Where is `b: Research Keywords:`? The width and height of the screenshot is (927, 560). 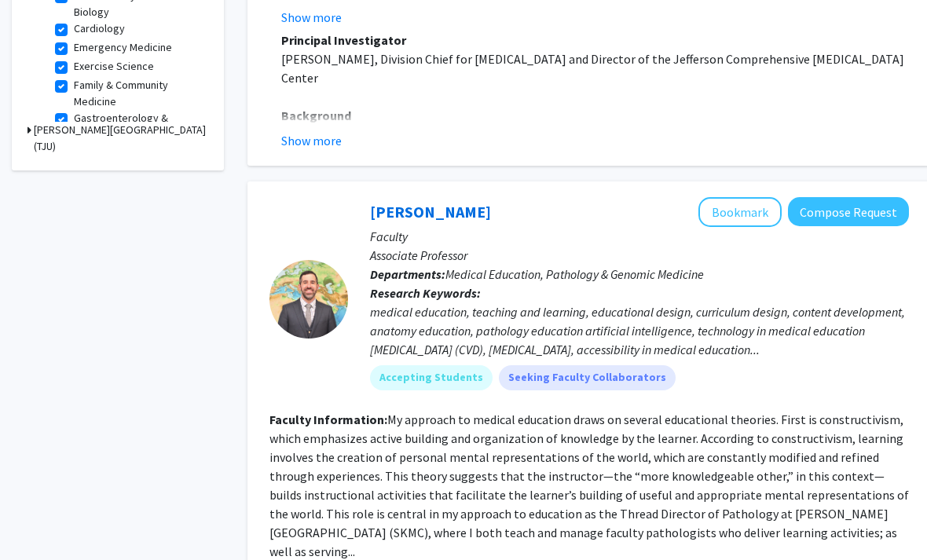 b: Research Keywords: is located at coordinates (425, 293).